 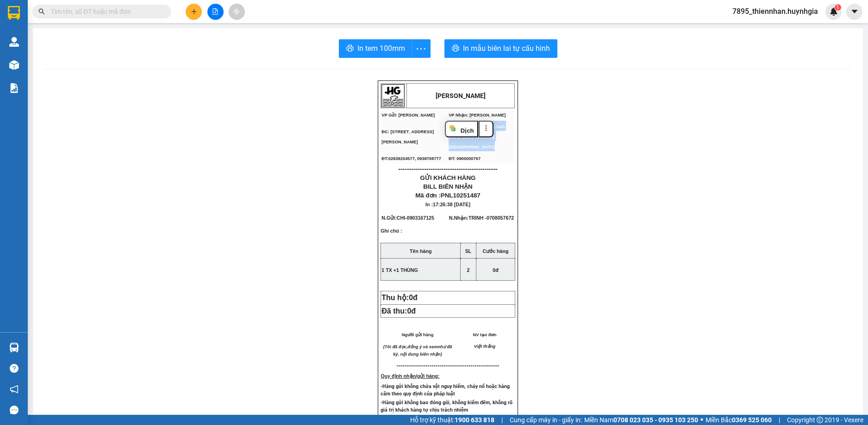 I want to click on strong: -Hàng gửi không chứa vật nguy hiểm, cháy nổ hoặc hàng cấm theo quy định của pháp luật, so click(x=445, y=390).